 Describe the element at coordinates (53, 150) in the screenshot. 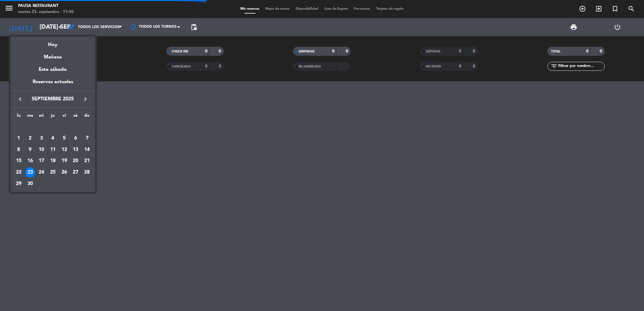

I see `div: 11` at that location.